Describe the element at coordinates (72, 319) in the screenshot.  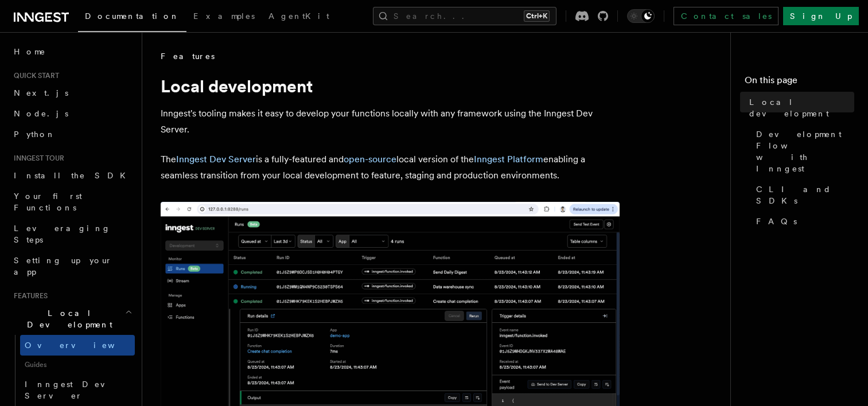
I see `button: Local Development` at that location.